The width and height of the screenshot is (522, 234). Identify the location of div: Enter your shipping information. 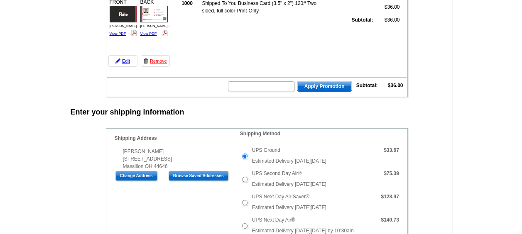
(127, 112).